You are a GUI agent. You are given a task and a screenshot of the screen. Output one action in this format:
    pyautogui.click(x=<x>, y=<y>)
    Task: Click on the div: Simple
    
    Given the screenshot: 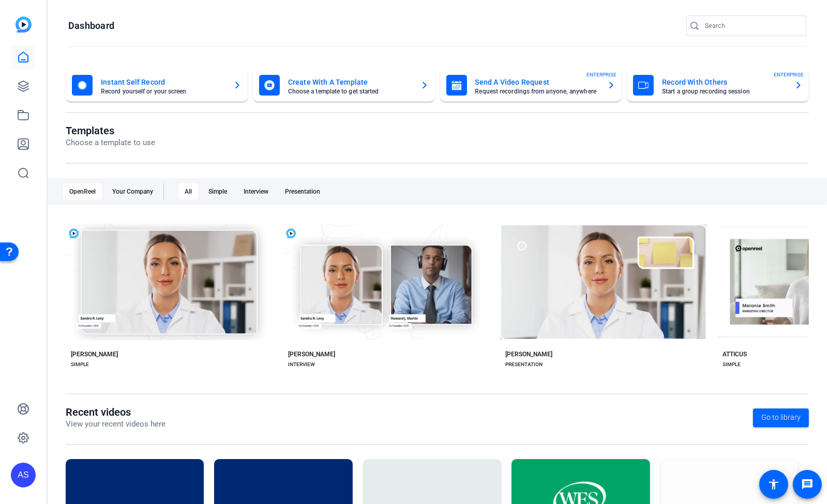 What is the action you would take?
    pyautogui.click(x=218, y=192)
    